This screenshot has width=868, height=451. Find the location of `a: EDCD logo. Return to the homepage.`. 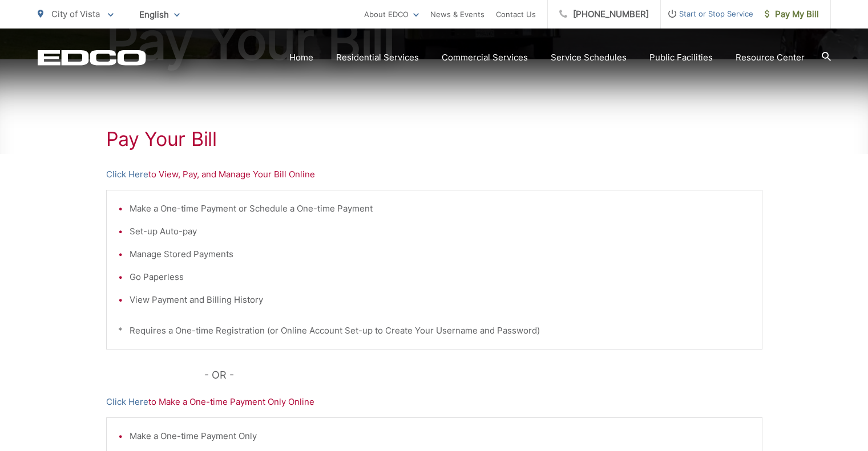

a: EDCD logo. Return to the homepage. is located at coordinates (92, 57).